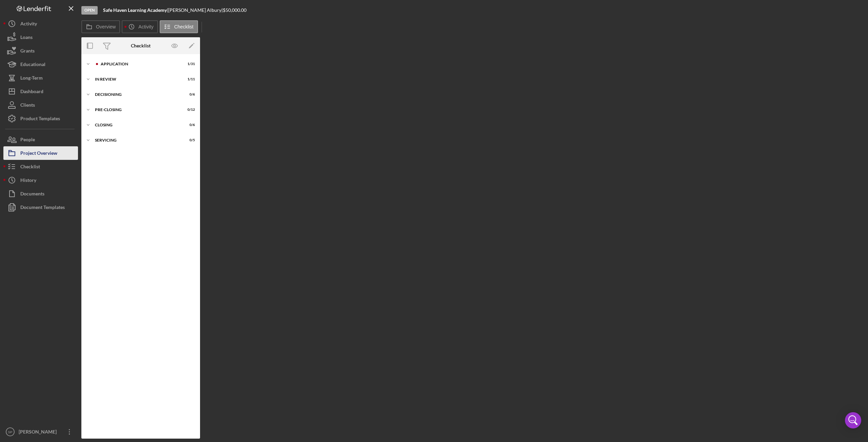 Image resolution: width=868 pixels, height=442 pixels. I want to click on a: Clients, so click(40, 105).